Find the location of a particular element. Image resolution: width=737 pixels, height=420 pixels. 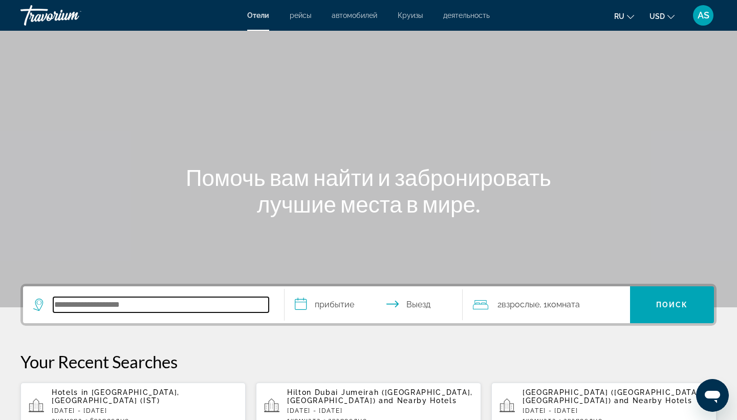

span: Взрослые is located at coordinates (521, 304).